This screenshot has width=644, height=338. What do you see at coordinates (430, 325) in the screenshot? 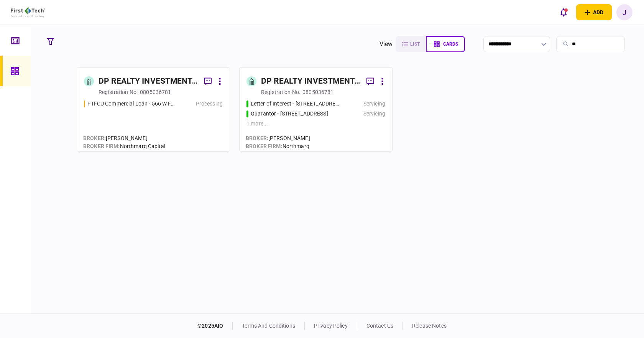
I see `a: release notes` at bounding box center [430, 325].